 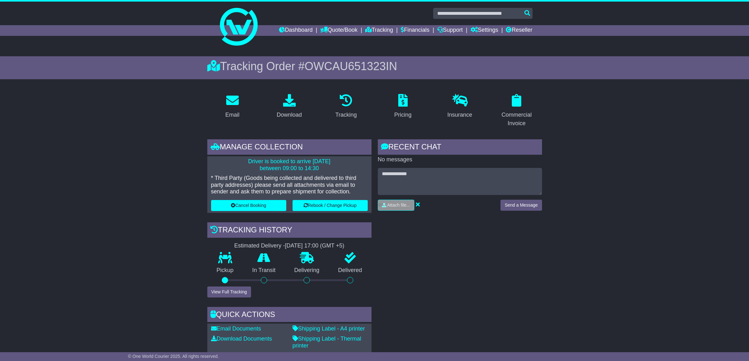 What do you see at coordinates (351, 66) in the screenshot?
I see `span: OWCAU651323IN` at bounding box center [351, 66].